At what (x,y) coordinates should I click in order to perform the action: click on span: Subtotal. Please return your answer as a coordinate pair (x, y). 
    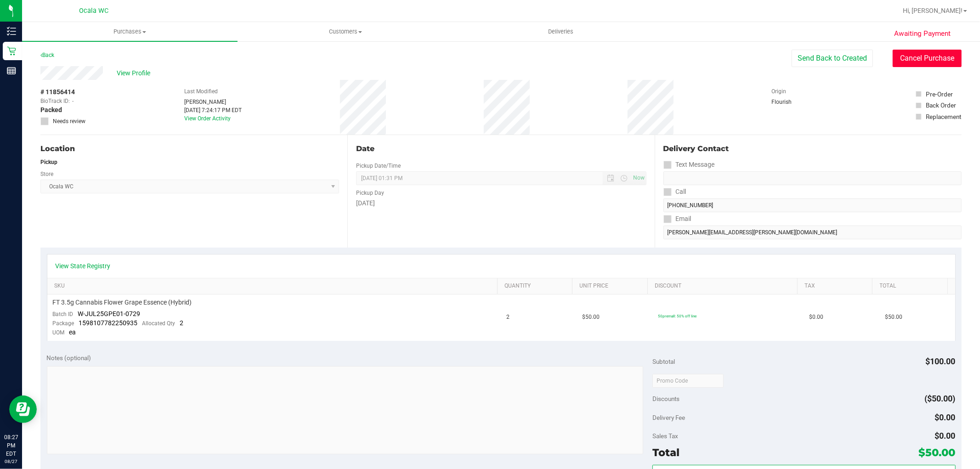
    Looking at the image, I should click on (664, 362).